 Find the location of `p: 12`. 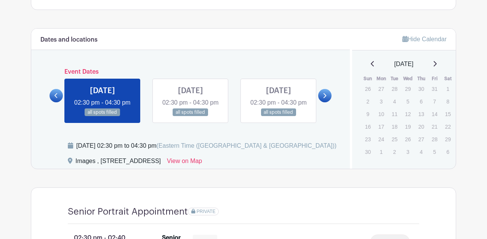

p: 12 is located at coordinates (408, 114).